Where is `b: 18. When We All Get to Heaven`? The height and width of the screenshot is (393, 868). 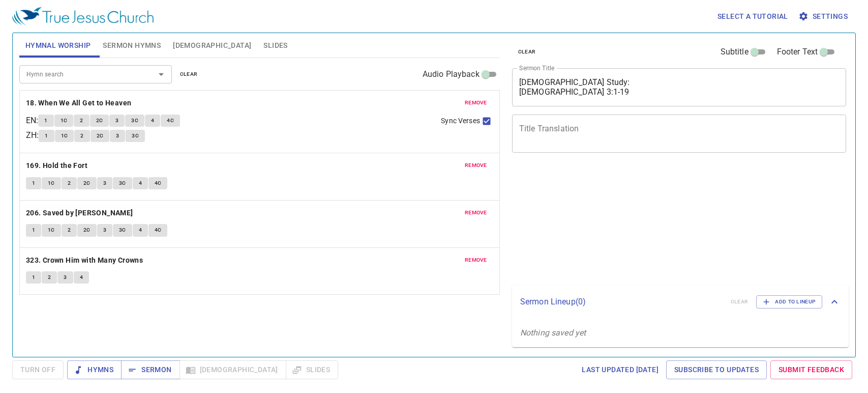
b: 18. When We All Get to Heaven is located at coordinates (79, 103).